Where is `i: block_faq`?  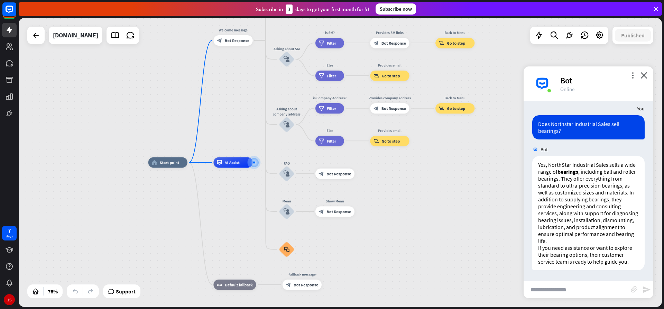 i: block_faq is located at coordinates (287, 249).